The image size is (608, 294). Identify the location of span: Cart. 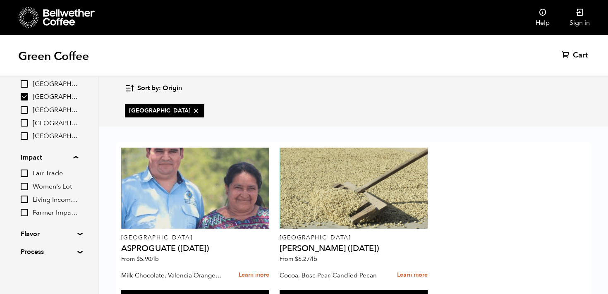
(580, 55).